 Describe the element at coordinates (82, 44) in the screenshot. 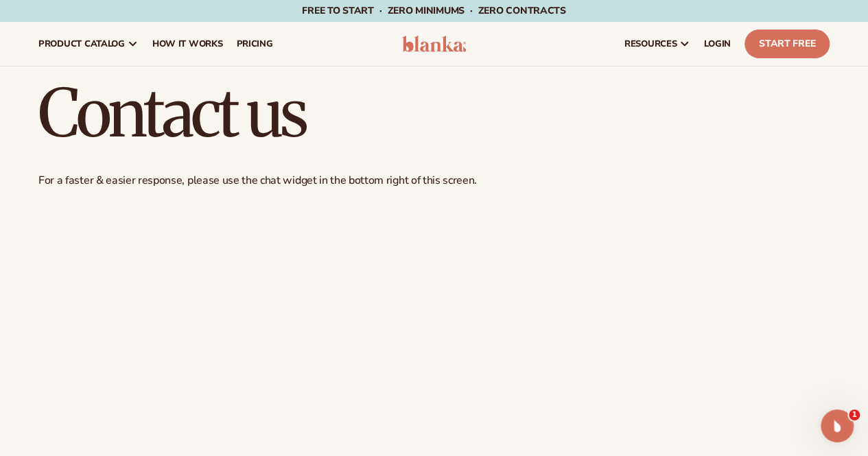

I see `span: product catalog` at that location.